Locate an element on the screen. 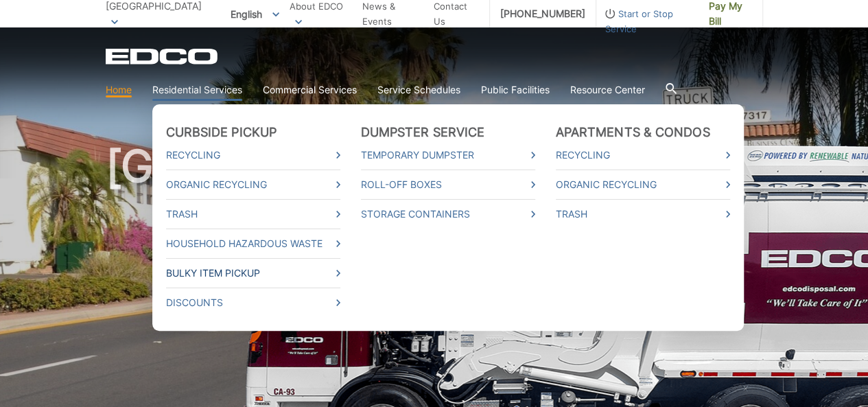 This screenshot has width=868, height=407. a: Dumpster Service is located at coordinates (422, 133).